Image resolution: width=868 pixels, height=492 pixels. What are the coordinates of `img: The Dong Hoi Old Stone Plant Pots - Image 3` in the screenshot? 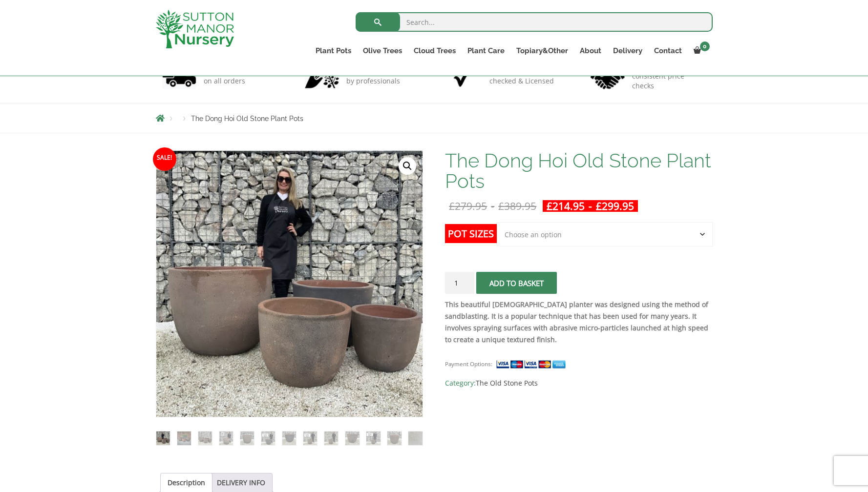 It's located at (205, 438).